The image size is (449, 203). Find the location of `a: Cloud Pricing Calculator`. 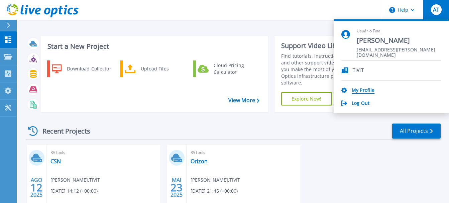

a: Cloud Pricing Calculator is located at coordinates (227, 69).